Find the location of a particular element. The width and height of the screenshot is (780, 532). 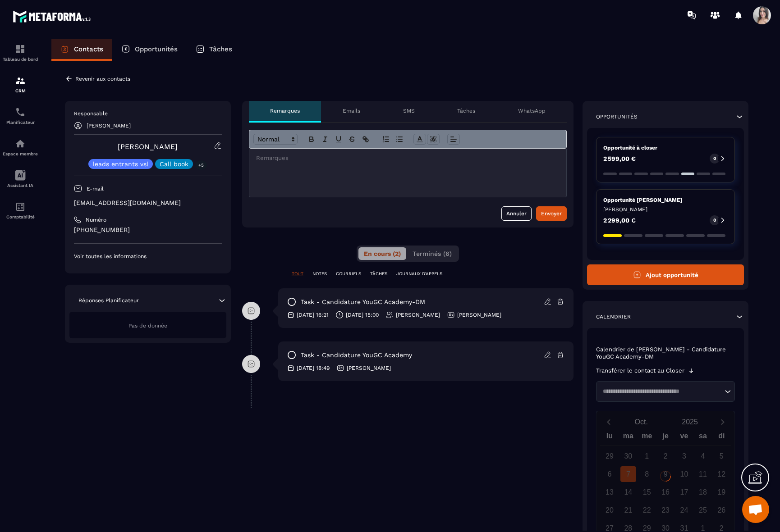

p: Calendrier is located at coordinates (613, 317).